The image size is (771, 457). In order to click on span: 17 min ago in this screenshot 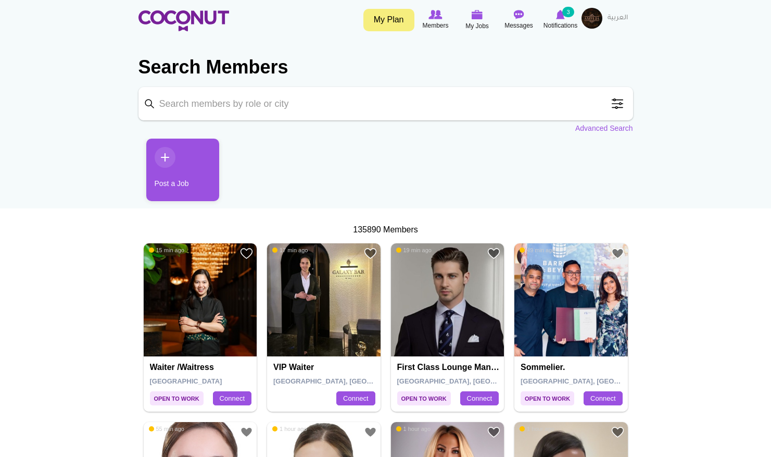, I will do `click(290, 250)`.